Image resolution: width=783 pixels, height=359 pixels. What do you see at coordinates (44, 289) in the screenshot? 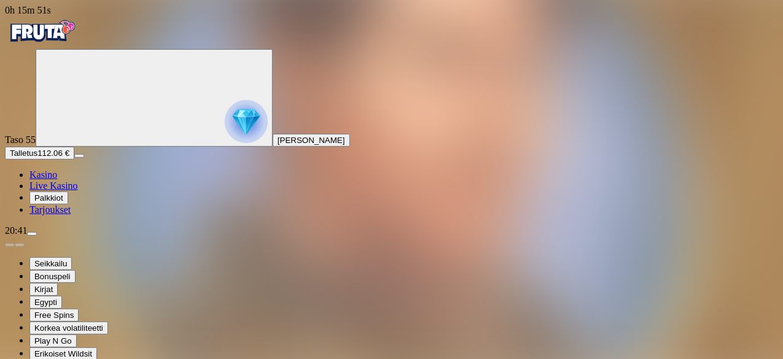
I see `button: Kirjat` at bounding box center [44, 289].